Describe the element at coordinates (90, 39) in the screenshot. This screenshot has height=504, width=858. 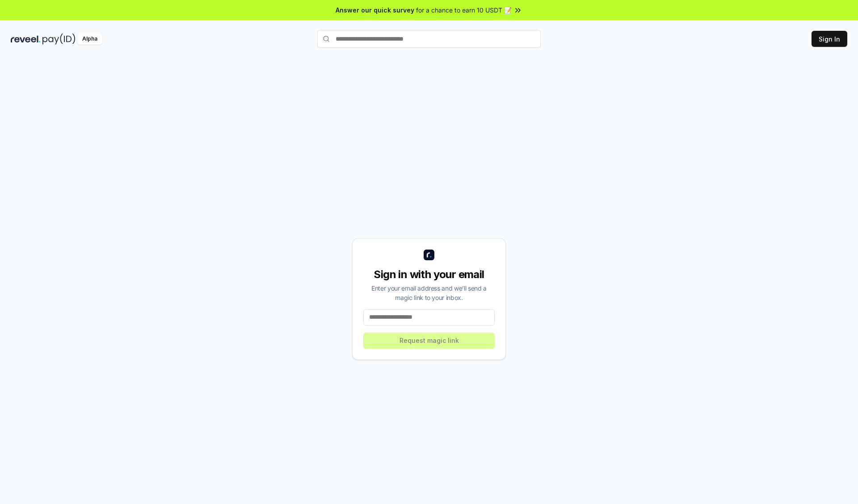
I see `div: Alpha` at that location.